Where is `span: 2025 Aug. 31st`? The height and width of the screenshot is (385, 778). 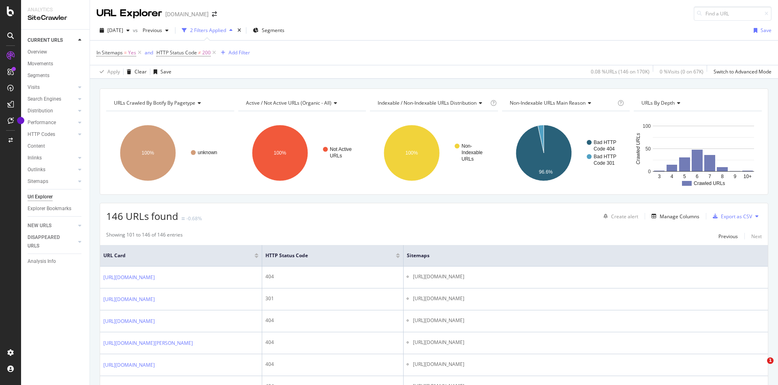 span: 2025 Aug. 31st is located at coordinates (115, 30).